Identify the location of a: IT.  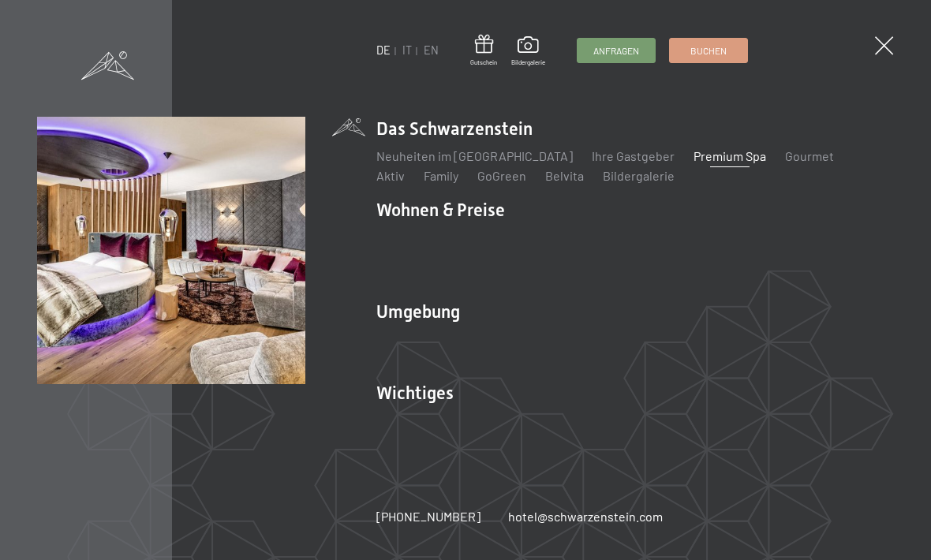
(407, 50).